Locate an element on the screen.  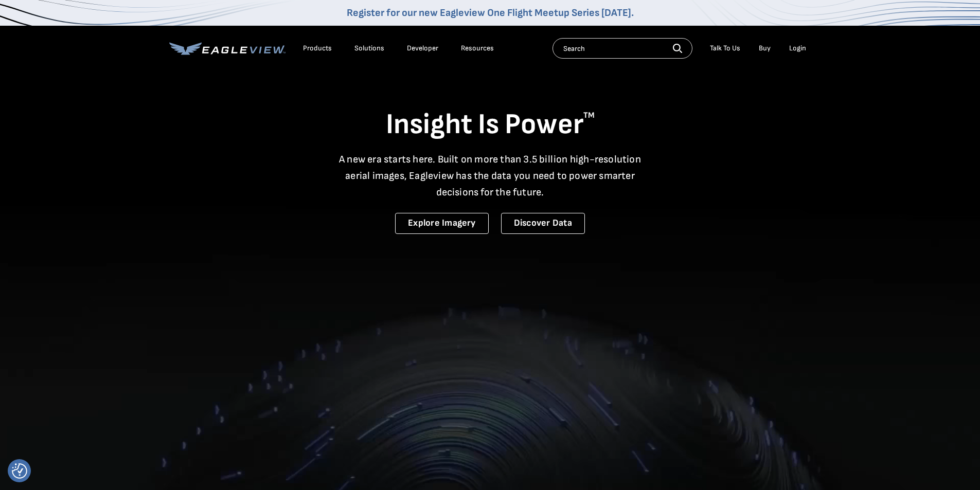
a: Developer is located at coordinates (422, 48).